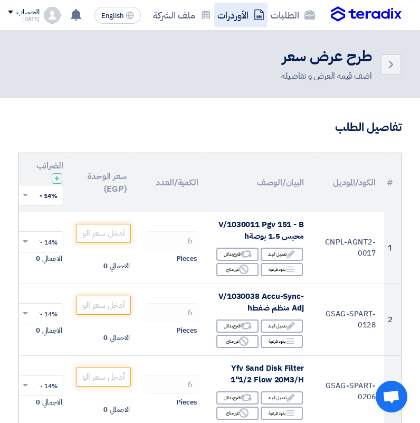 This screenshot has height=423, width=420. What do you see at coordinates (327, 57) in the screenshot?
I see `h2: طرح عرض سعر` at bounding box center [327, 57].